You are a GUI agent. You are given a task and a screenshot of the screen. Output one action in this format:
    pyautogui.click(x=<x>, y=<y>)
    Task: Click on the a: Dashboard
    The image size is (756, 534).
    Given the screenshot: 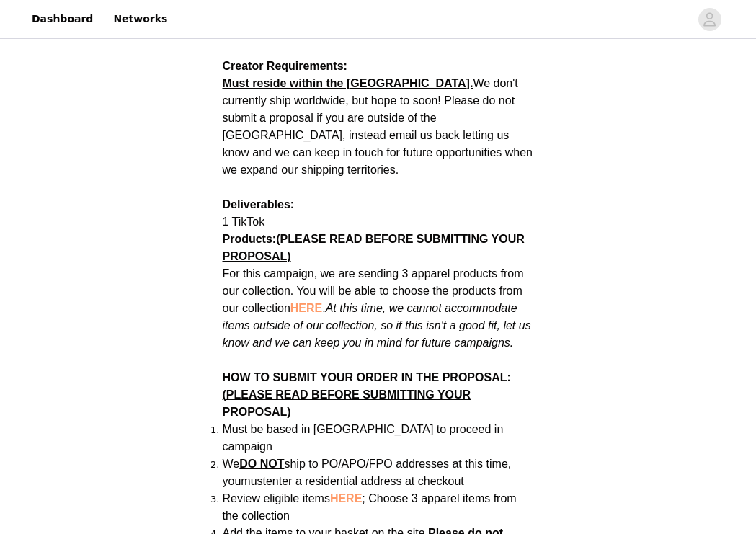 What is the action you would take?
    pyautogui.click(x=62, y=18)
    